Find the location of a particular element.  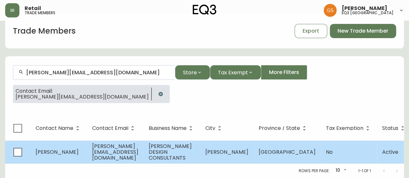

button: Export is located at coordinates (311, 31).